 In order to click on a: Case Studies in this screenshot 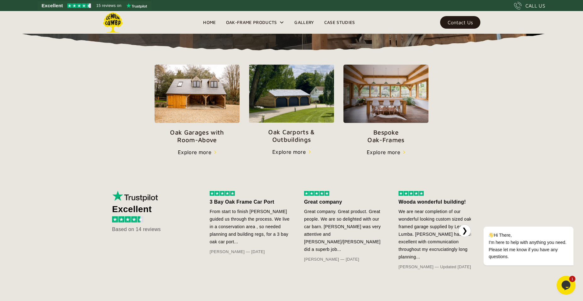, I will do `click(340, 22)`.